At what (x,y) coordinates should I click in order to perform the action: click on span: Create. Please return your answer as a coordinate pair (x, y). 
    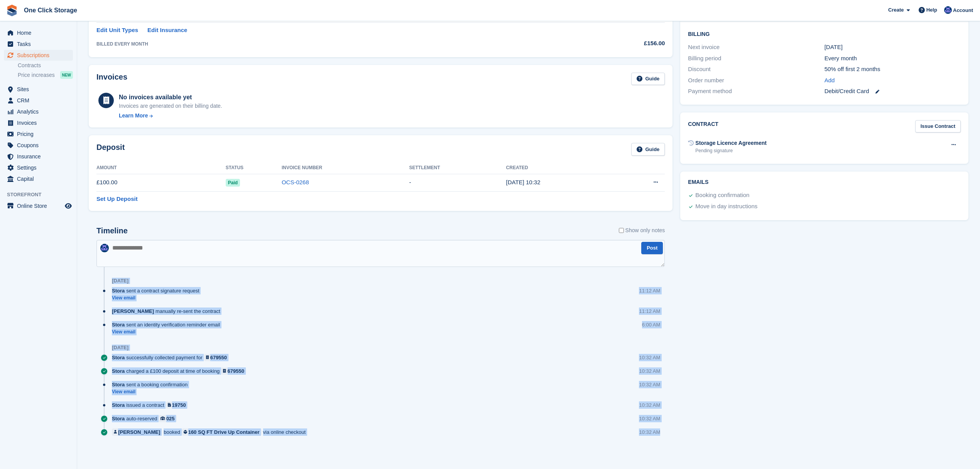
    Looking at the image, I should click on (896, 10).